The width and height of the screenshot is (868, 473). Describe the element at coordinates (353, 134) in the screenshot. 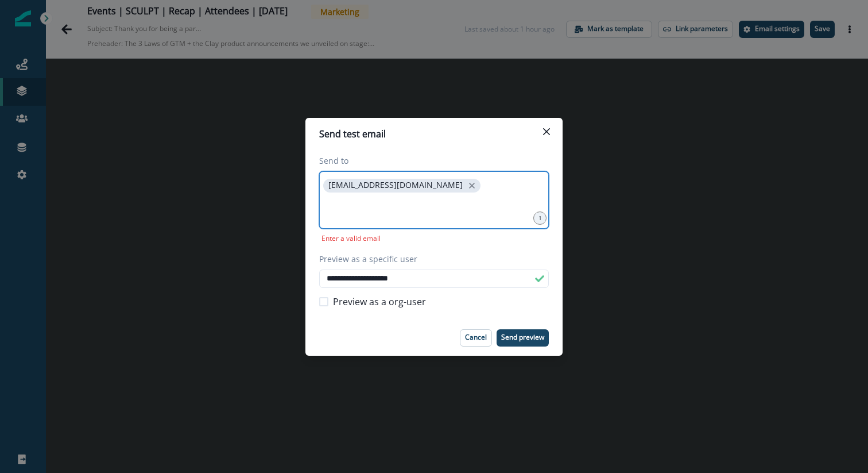

I see `p: Send test email` at that location.